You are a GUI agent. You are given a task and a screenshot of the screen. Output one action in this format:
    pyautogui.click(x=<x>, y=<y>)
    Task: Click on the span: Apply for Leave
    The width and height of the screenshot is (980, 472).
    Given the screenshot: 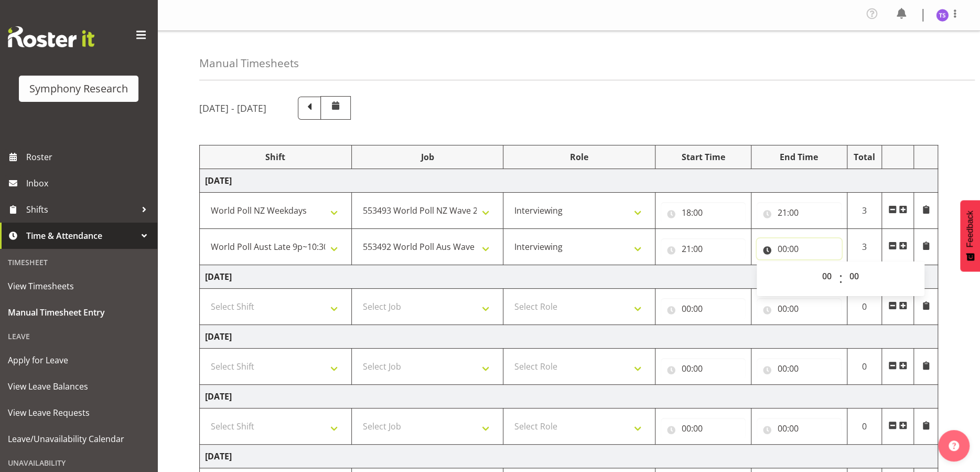 What is the action you would take?
    pyautogui.click(x=79, y=360)
    